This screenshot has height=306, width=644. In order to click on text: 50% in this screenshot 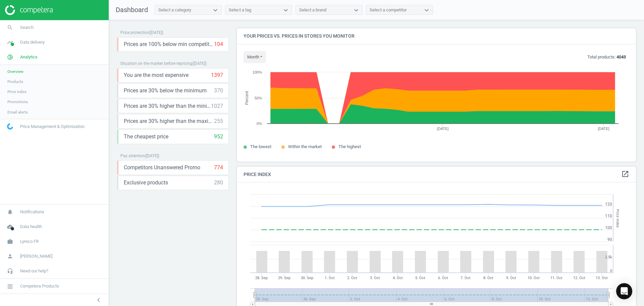, I will do `click(258, 98)`.